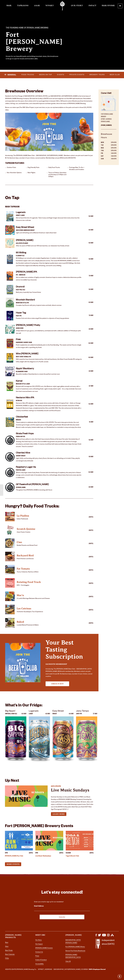  Describe the element at coordinates (104, 142) in the screenshot. I see `th: MON` at that location.